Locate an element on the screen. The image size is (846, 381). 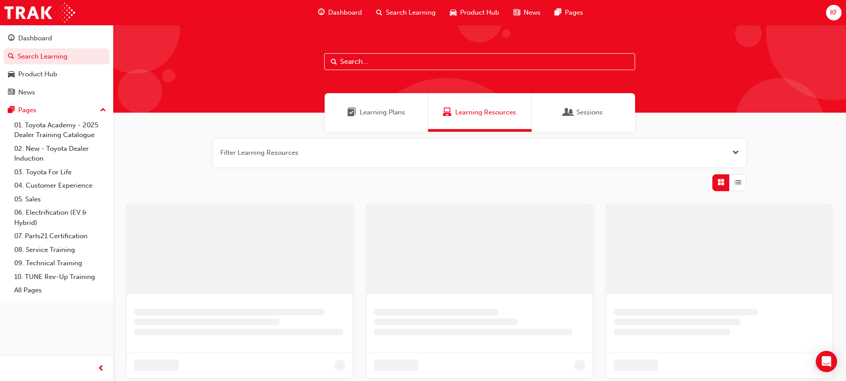
a: search-iconSearch Learning is located at coordinates (406, 12).